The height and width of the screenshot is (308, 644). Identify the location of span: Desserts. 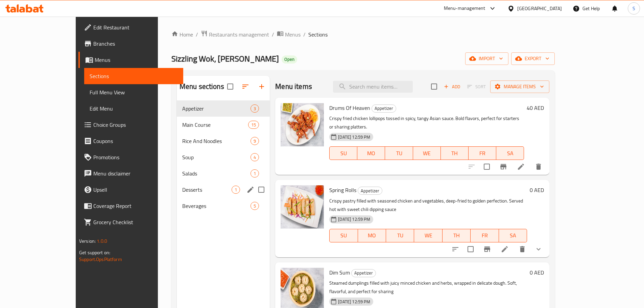
(207, 190).